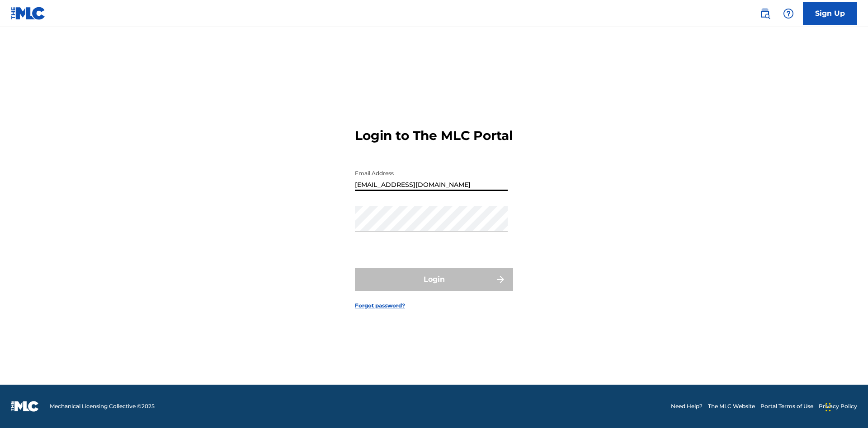 Image resolution: width=868 pixels, height=428 pixels. I want to click on img: logo, so click(25, 407).